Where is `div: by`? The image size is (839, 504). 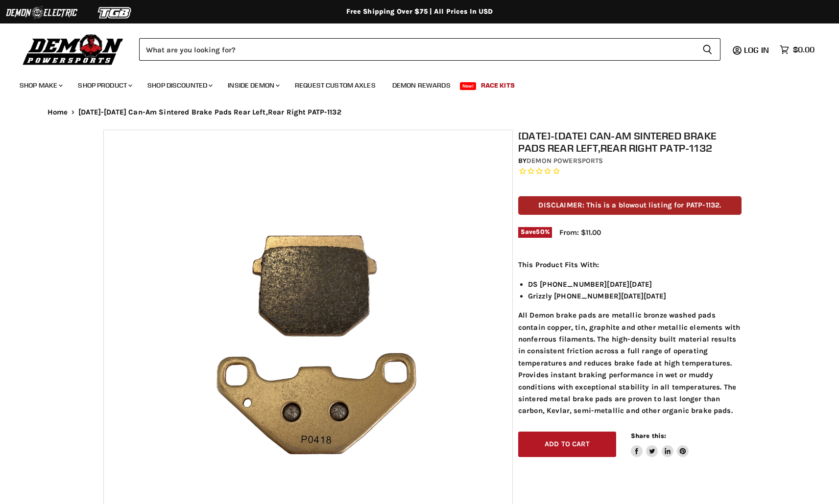 div: by is located at coordinates (630, 161).